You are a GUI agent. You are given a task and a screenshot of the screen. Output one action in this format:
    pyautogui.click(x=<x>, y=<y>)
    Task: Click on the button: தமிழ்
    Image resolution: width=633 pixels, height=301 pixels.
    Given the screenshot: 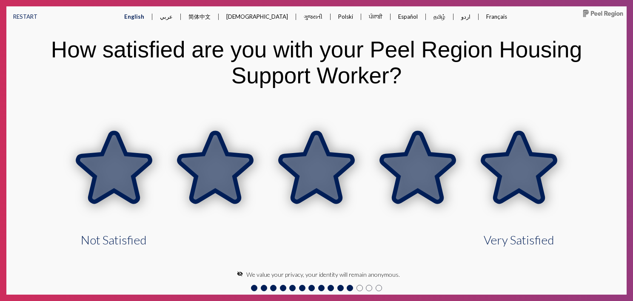 What is the action you would take?
    pyautogui.click(x=440, y=17)
    